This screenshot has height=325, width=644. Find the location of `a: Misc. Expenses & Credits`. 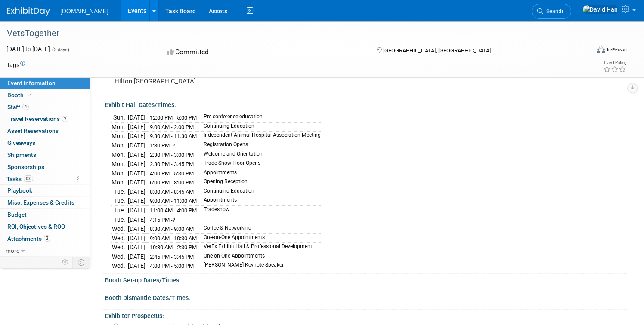

a: Misc. Expenses & Credits is located at coordinates (45, 202).